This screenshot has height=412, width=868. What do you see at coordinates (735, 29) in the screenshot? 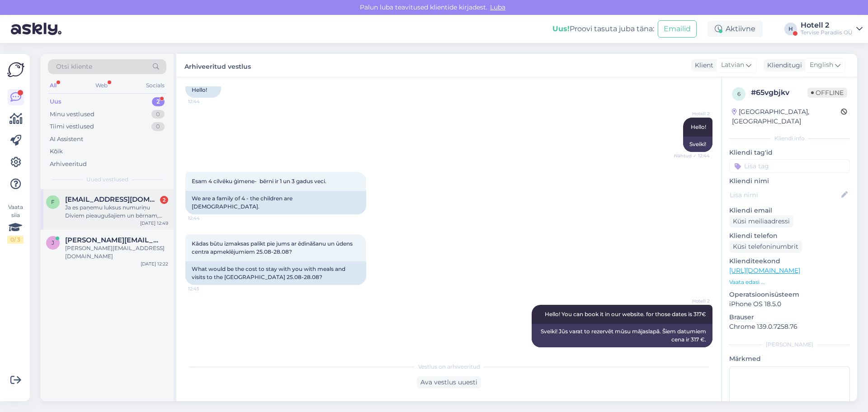
I see `div: Aktiivne` at bounding box center [735, 29].